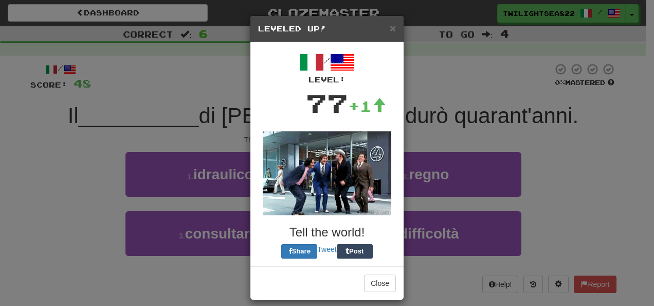  I want to click on button: Post, so click(355, 251).